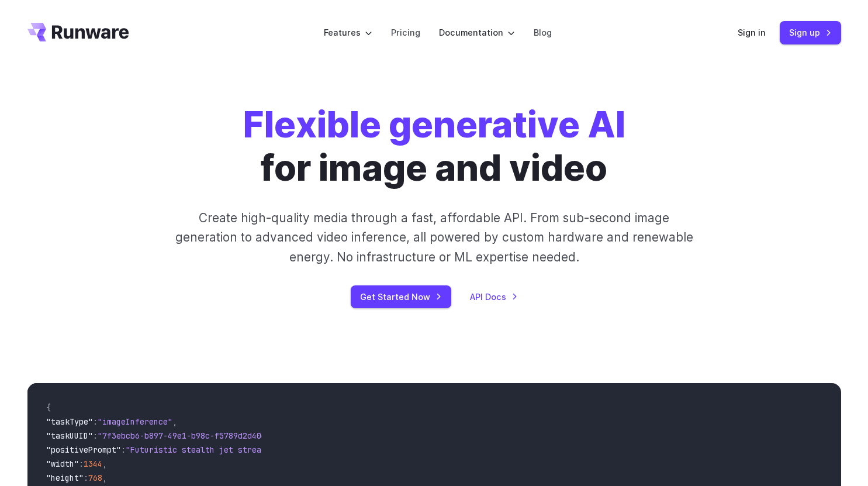 The image size is (868, 486). What do you see at coordinates (752, 32) in the screenshot?
I see `a: Sign in` at bounding box center [752, 32].